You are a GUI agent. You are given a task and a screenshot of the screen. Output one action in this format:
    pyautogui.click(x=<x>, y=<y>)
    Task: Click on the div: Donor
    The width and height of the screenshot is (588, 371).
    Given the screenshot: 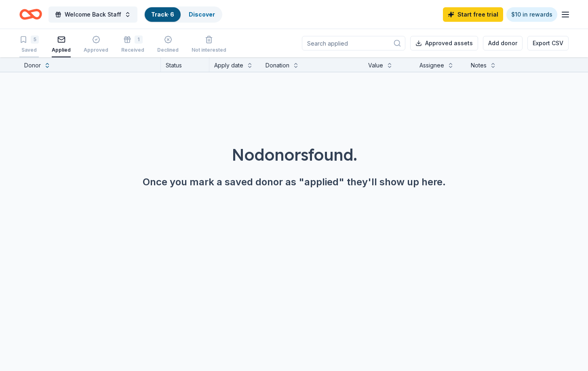 What is the action you would take?
    pyautogui.click(x=33, y=65)
    